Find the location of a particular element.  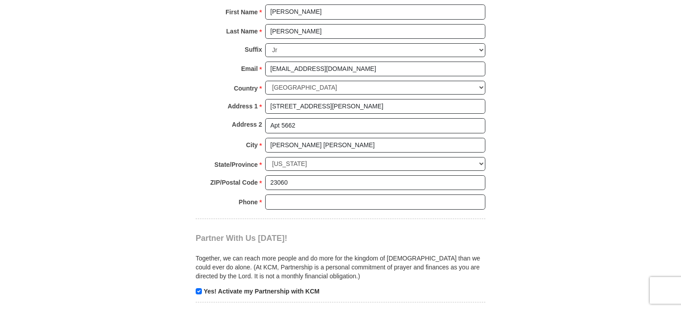

strong: Email is located at coordinates (249, 69).